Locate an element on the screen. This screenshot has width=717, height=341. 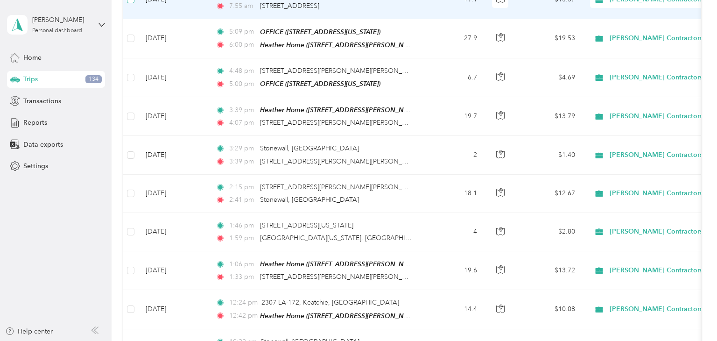
span: 134 is located at coordinates (93, 79).